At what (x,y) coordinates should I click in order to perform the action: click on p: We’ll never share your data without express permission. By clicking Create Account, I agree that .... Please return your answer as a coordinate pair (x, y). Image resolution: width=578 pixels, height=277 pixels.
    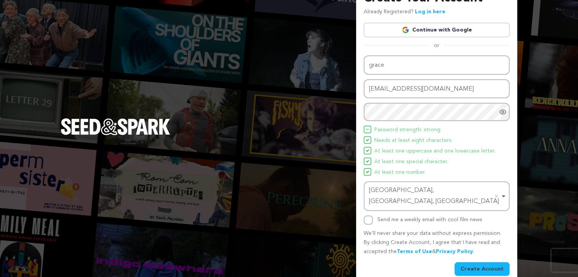
    Looking at the image, I should click on (436, 243).